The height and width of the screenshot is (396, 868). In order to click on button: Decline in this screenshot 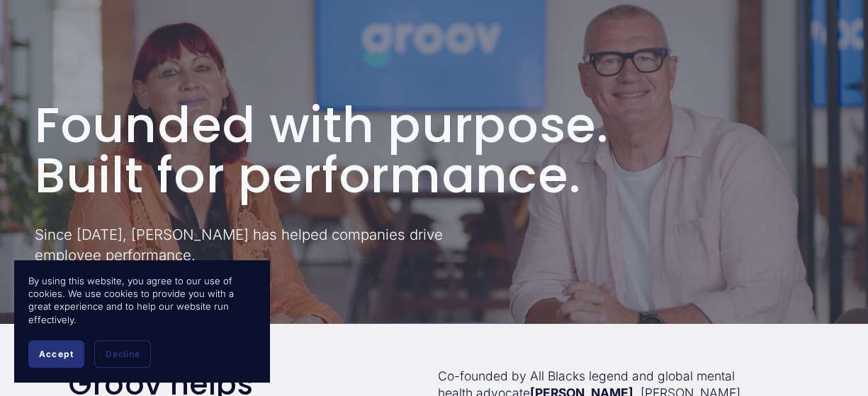, I will do `click(122, 354)`.